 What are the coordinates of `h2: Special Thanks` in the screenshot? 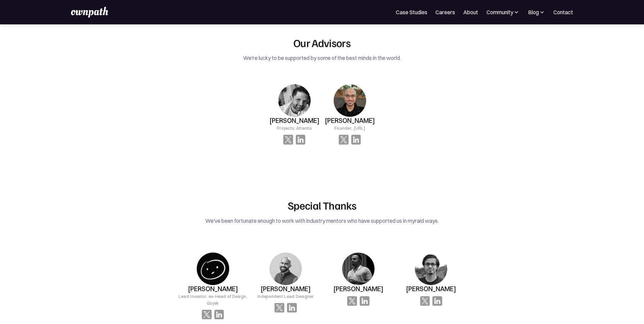 It's located at (322, 205).